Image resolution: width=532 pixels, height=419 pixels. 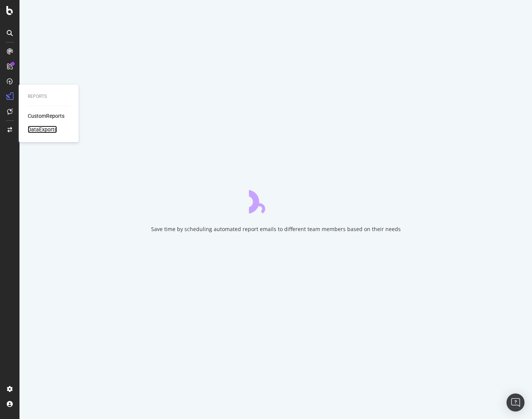 I want to click on div: Open Intercom Messenger, so click(x=516, y=402).